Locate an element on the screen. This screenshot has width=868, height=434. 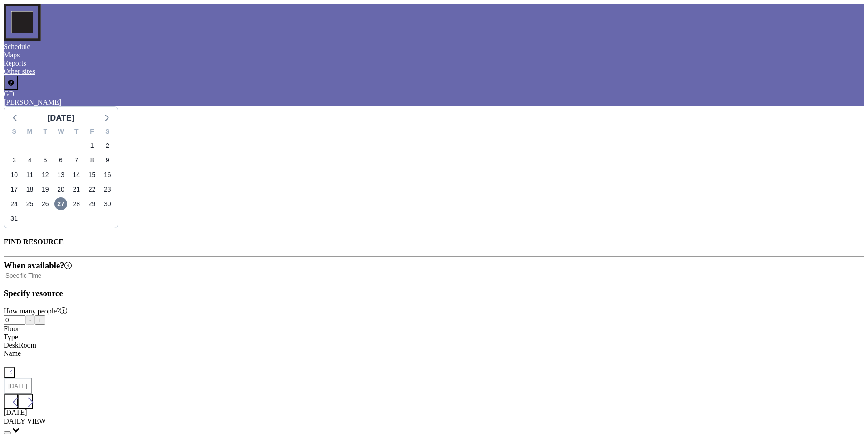
label: Floor is located at coordinates (11, 328).